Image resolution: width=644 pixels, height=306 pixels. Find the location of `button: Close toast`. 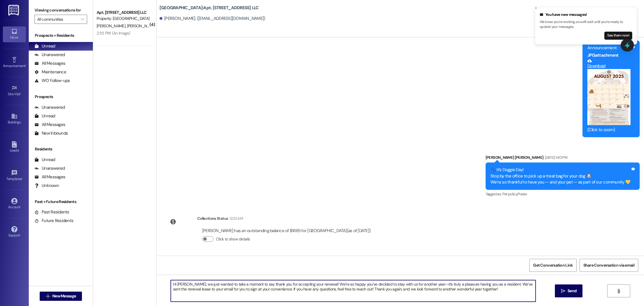

button: Close toast is located at coordinates (536, 8).